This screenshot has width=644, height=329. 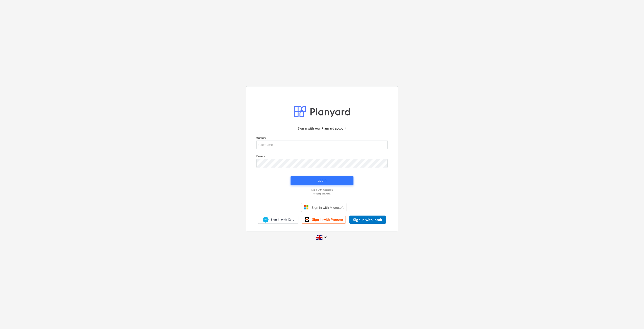 What do you see at coordinates (322, 190) in the screenshot?
I see `p: Log in with magic link` at bounding box center [322, 190].